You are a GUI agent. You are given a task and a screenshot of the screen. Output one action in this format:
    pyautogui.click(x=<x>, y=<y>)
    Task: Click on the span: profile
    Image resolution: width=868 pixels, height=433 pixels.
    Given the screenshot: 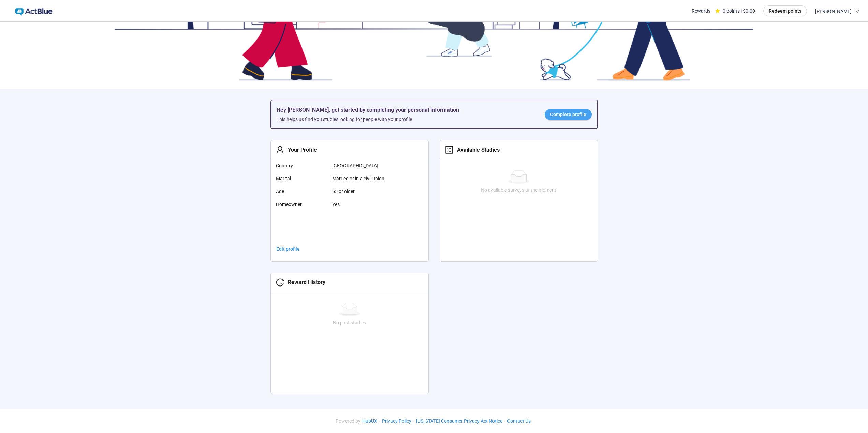 What is the action you would take?
    pyautogui.click(x=449, y=150)
    